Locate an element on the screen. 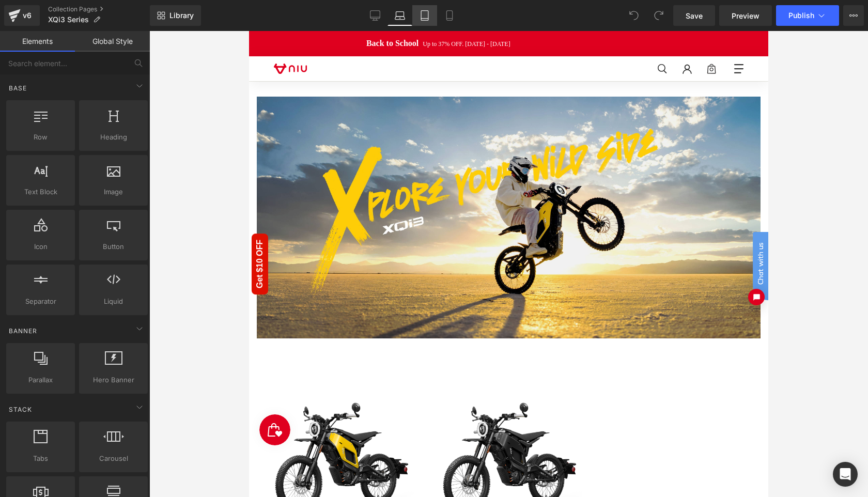 The image size is (868, 497). span: Publish is located at coordinates (801, 16).